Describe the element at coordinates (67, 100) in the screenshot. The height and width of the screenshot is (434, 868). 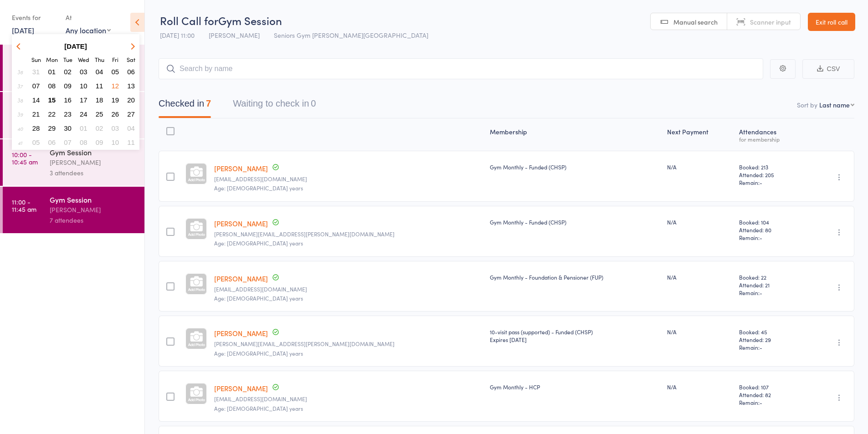
I see `span: 16` at that location.